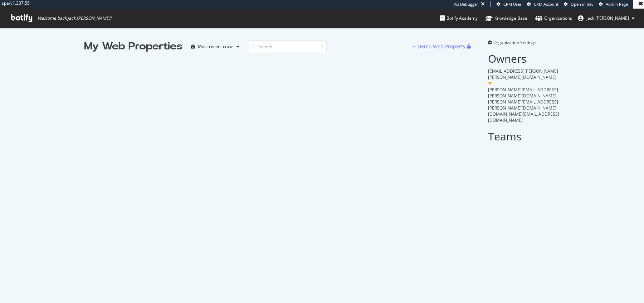 The image size is (644, 303). Describe the element at coordinates (441, 46) in the screenshot. I see `div: Demo Web Property` at that location.